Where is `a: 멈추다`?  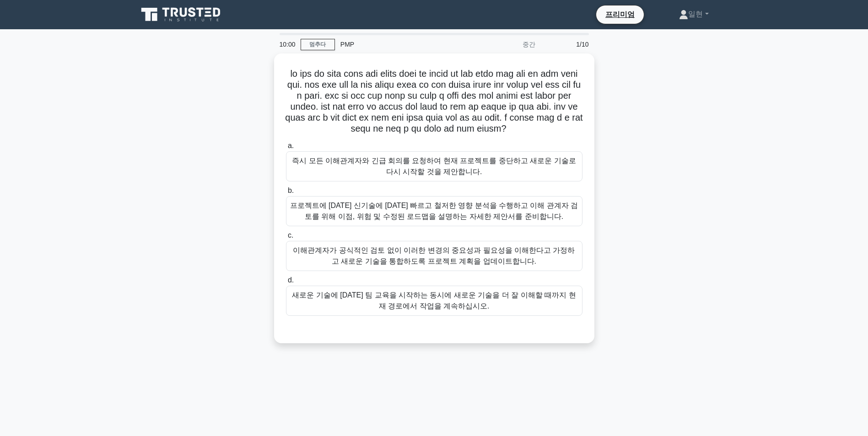
a: 멈추다 is located at coordinates (317, 44).